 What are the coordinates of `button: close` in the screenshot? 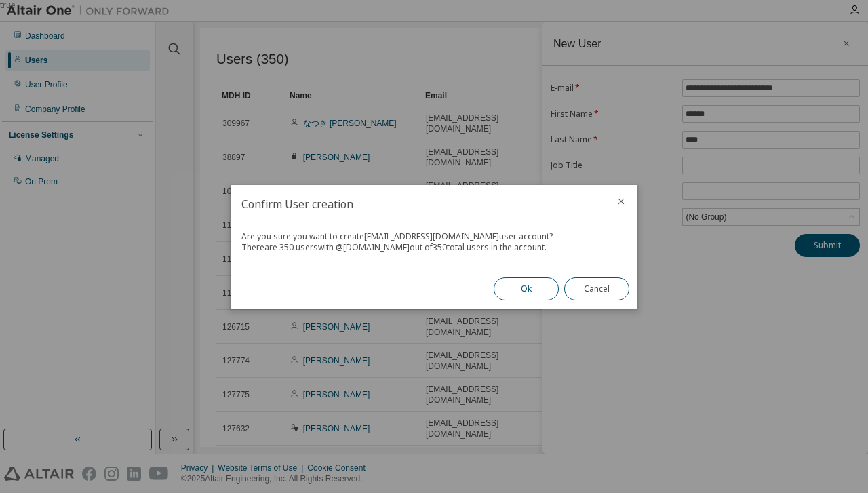 It's located at (621, 202).